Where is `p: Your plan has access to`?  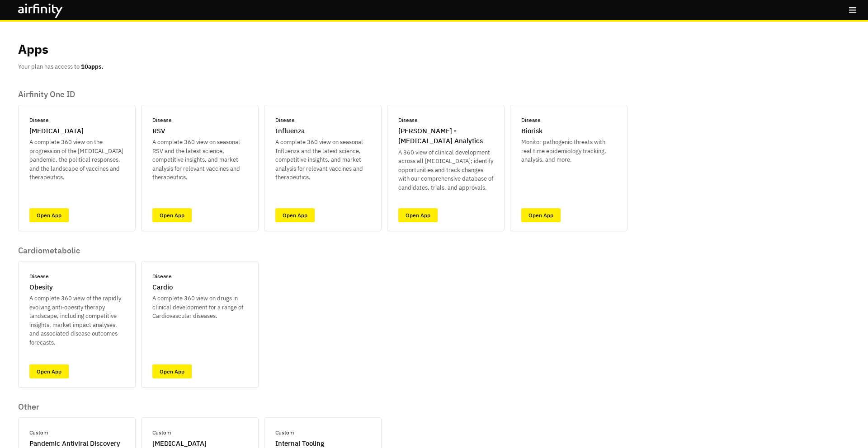 p: Your plan has access to is located at coordinates (60, 67).